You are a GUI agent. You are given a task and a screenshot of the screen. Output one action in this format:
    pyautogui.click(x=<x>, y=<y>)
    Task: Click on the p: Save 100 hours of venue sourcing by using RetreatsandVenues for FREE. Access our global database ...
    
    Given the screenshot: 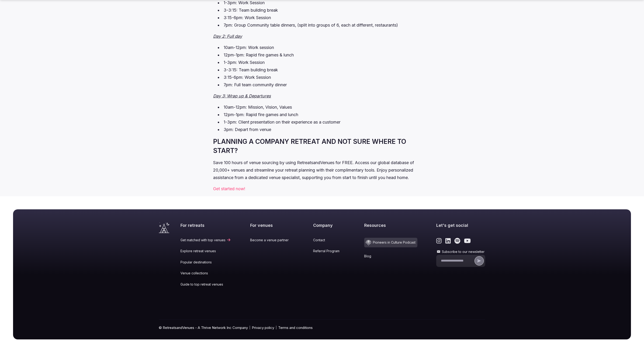 What is the action you would take?
    pyautogui.click(x=322, y=170)
    